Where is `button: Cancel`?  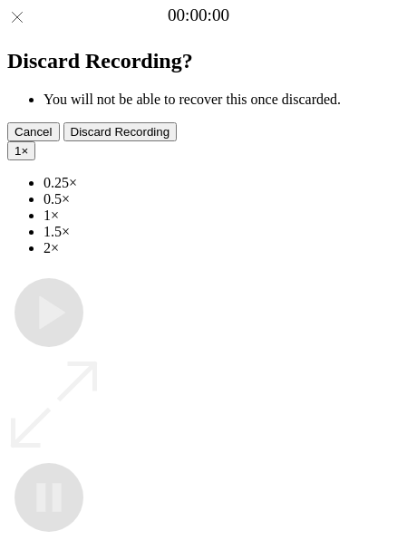
button: Cancel is located at coordinates (34, 131).